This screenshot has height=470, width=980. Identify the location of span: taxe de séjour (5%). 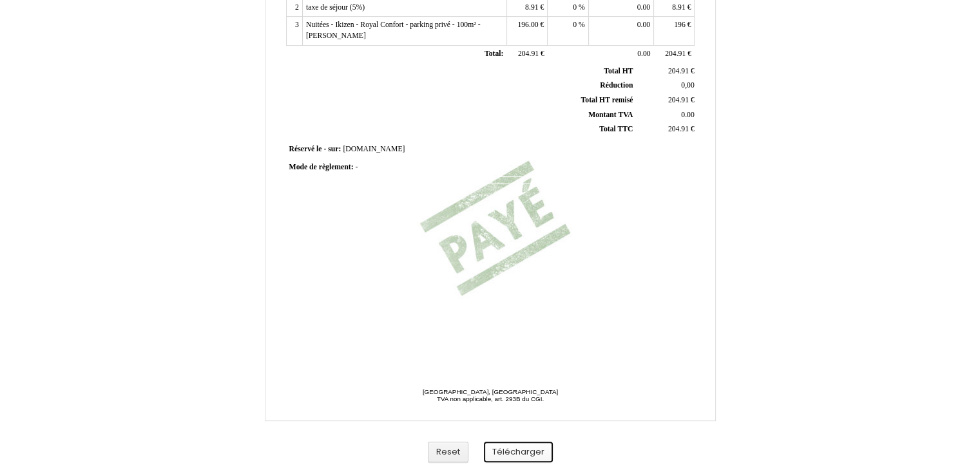
(335, 7).